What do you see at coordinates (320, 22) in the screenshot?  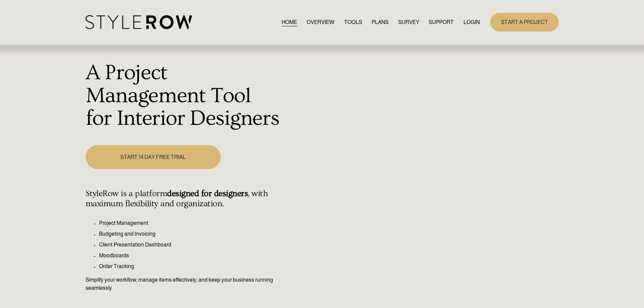 I see `a: OVERVIEW` at bounding box center [320, 22].